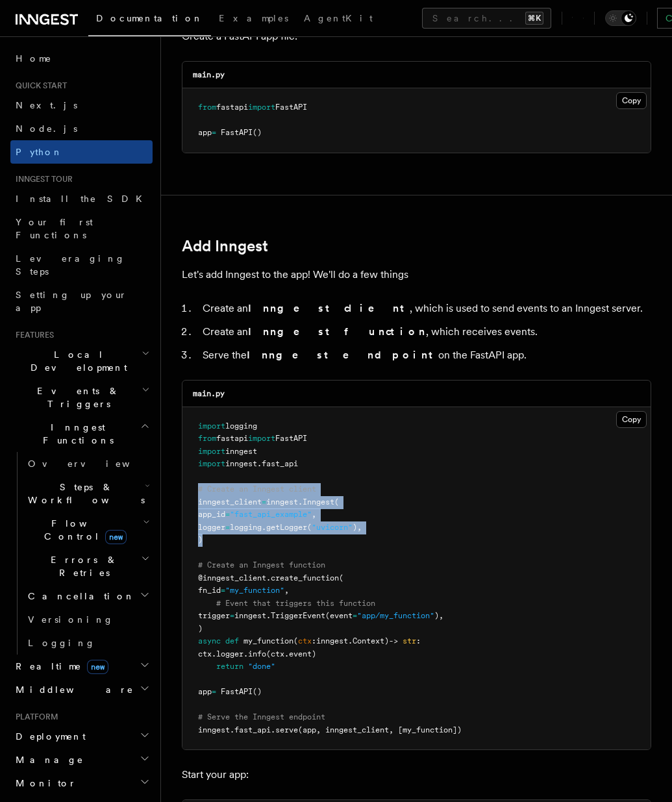 The width and height of the screenshot is (672, 802). What do you see at coordinates (296, 604) in the screenshot?
I see `span: # Event that triggers this function` at bounding box center [296, 604].